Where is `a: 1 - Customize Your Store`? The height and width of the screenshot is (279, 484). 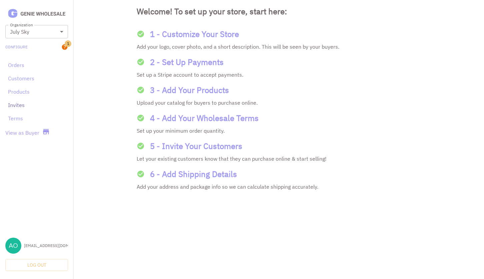
a: 1 - Customize Your Store is located at coordinates (279, 34).